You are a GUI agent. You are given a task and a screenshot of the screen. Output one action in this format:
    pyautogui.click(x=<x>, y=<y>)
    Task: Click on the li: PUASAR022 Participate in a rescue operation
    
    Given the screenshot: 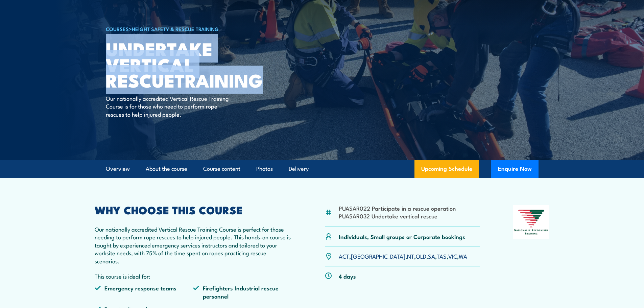 What is the action you would take?
    pyautogui.click(x=397, y=208)
    